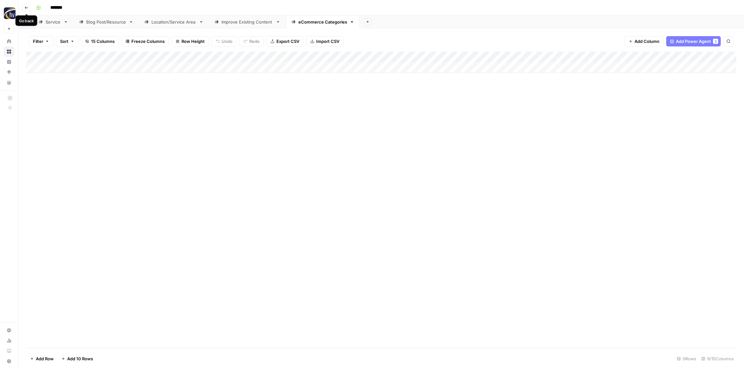  I want to click on a: Browse, so click(9, 52).